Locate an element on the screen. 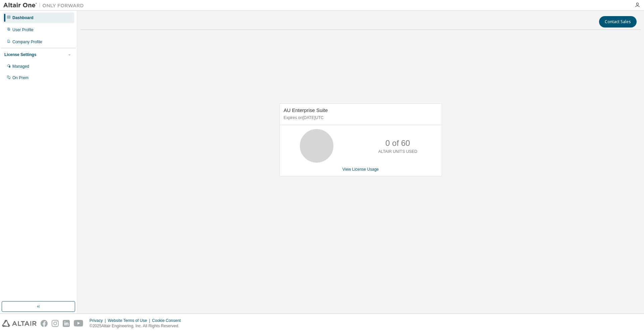 The width and height of the screenshot is (644, 333). button: Contact Sales is located at coordinates (618, 22).